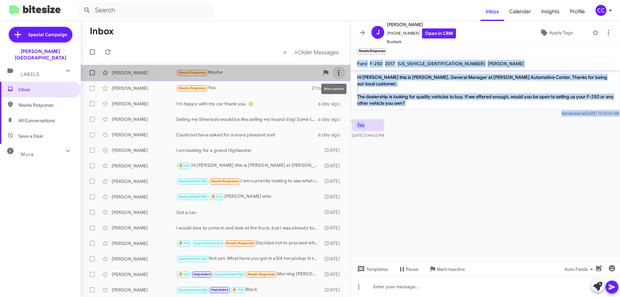 The width and height of the screenshot is (620, 297). I want to click on span: Calendar, so click(520, 12).